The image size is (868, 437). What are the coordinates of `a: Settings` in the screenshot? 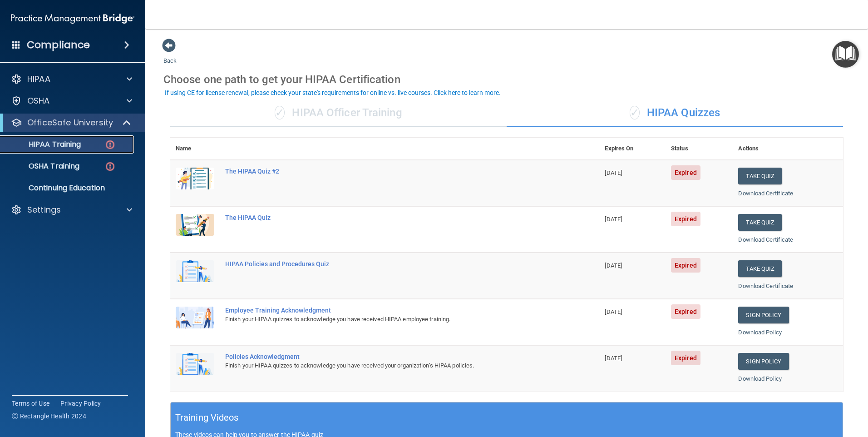 It's located at (71, 210).